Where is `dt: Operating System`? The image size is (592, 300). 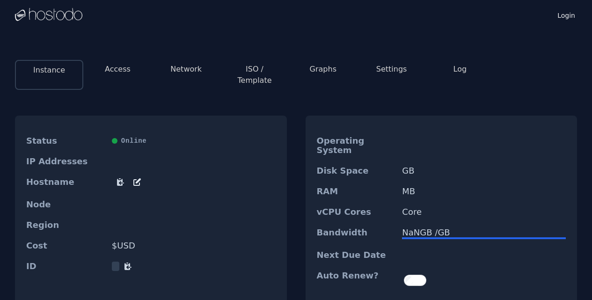
dt: Operating System is located at coordinates (356, 146).